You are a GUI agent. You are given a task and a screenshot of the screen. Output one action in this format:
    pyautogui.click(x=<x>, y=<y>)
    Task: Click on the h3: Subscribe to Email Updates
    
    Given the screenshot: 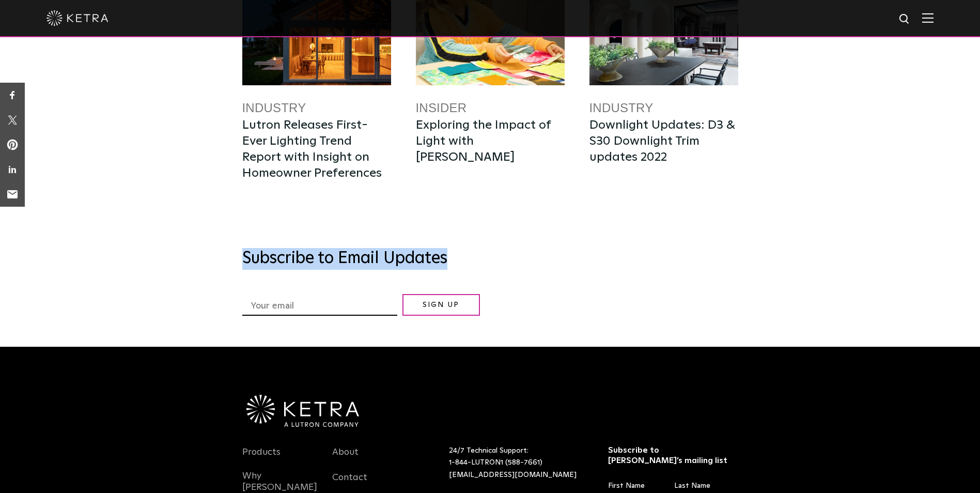 What is the action you would take?
    pyautogui.click(x=490, y=259)
    